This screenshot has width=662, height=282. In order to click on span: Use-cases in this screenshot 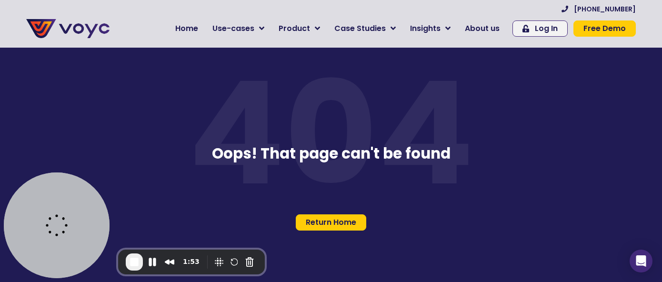, I will do `click(233, 29)`.